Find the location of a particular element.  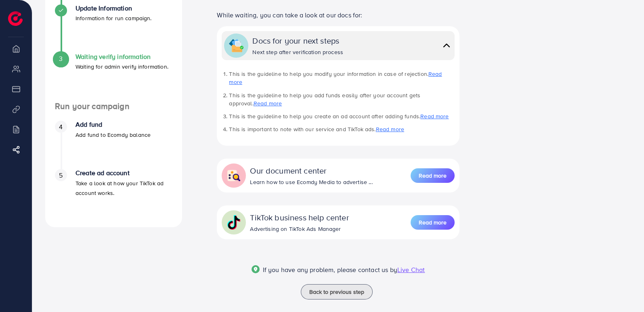

img: Popup guide is located at coordinates (256, 269).